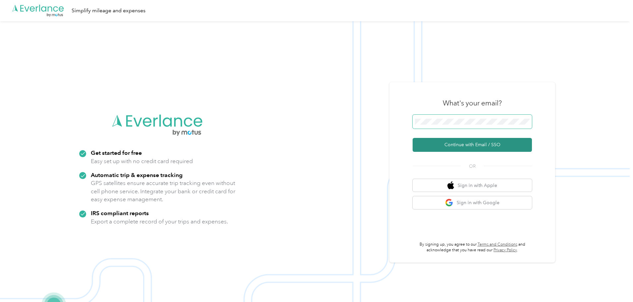 This screenshot has width=633, height=302. I want to click on strong: Get started for free, so click(116, 152).